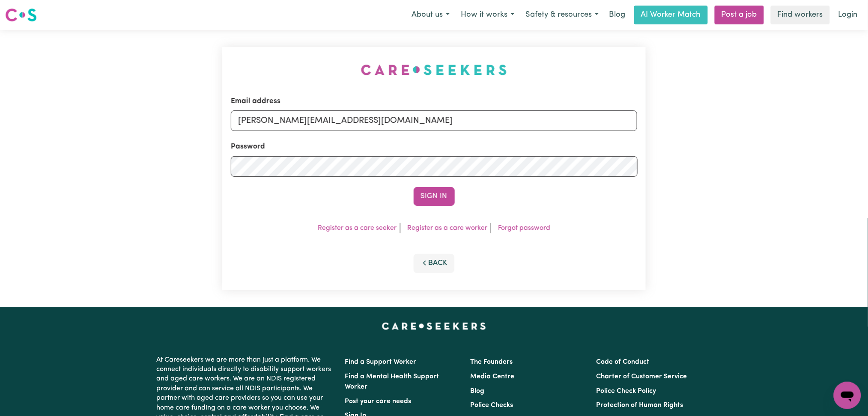 The height and width of the screenshot is (416, 868). I want to click on a: AI Worker Match, so click(671, 15).